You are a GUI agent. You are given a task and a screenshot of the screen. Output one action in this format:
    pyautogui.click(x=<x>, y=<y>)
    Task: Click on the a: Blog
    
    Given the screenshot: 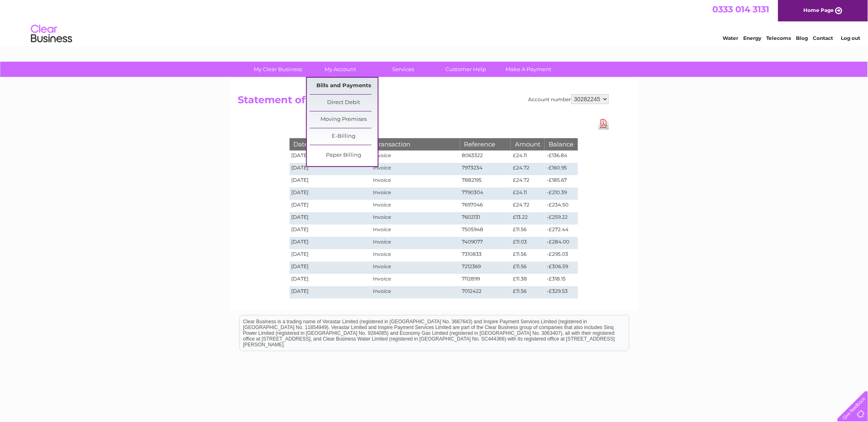 What is the action you would take?
    pyautogui.click(x=802, y=38)
    